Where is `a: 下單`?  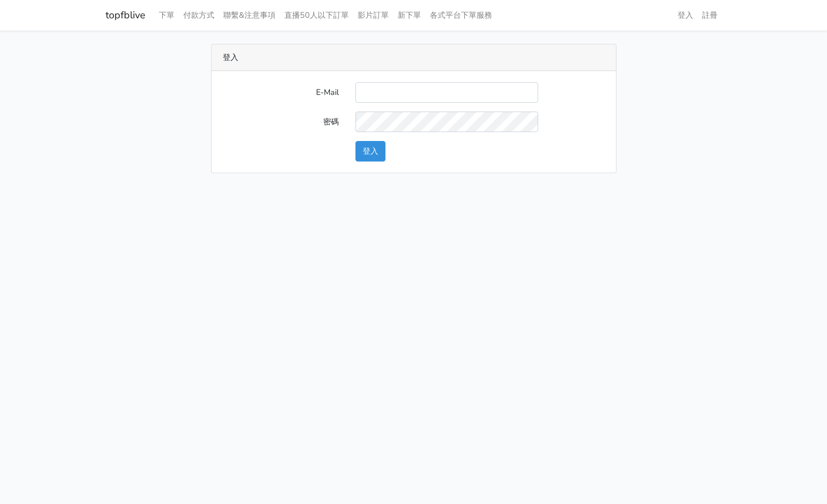 a: 下單 is located at coordinates (166, 15).